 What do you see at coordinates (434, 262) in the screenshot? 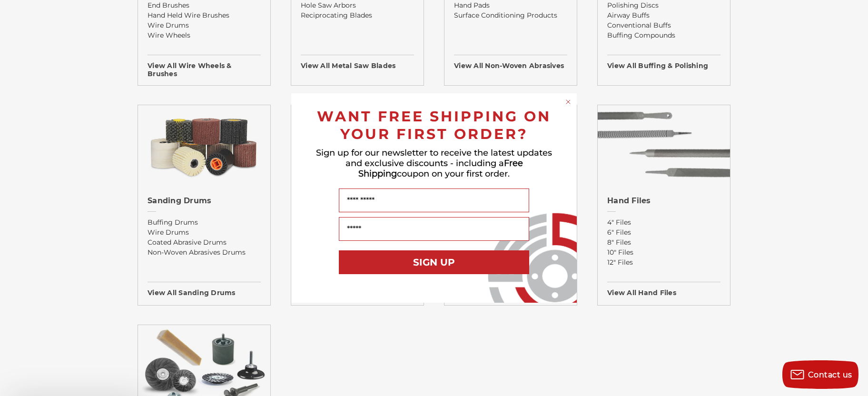
I see `button: SIGN UP` at bounding box center [434, 262].